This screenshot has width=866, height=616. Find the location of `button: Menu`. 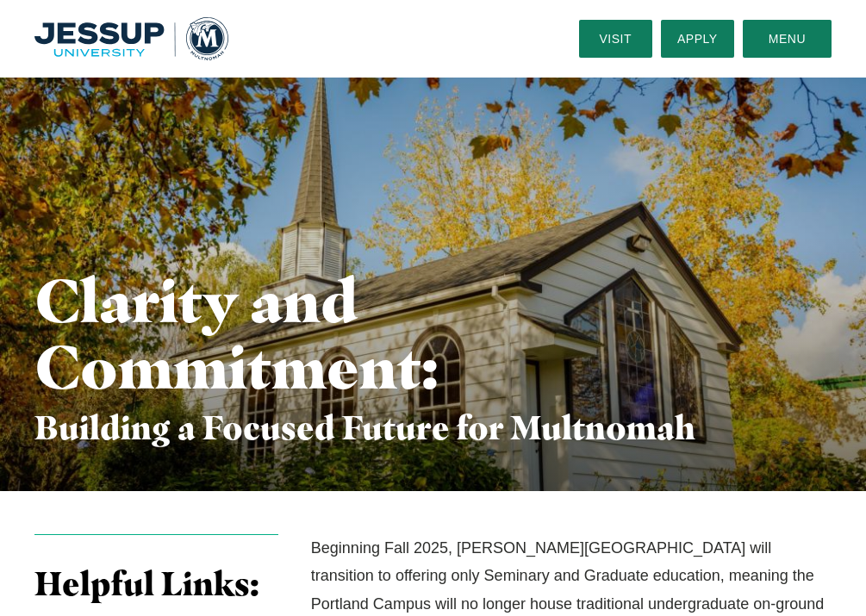

button: Menu is located at coordinates (787, 39).